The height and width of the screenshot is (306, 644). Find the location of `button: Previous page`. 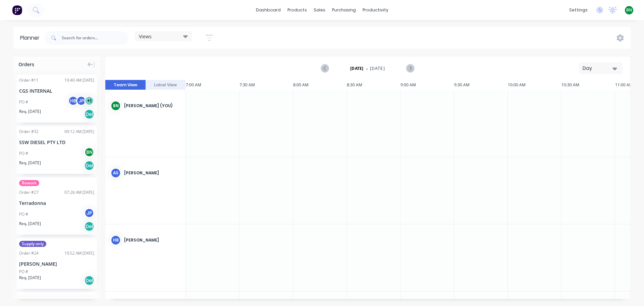

button: Previous page is located at coordinates (325, 68).